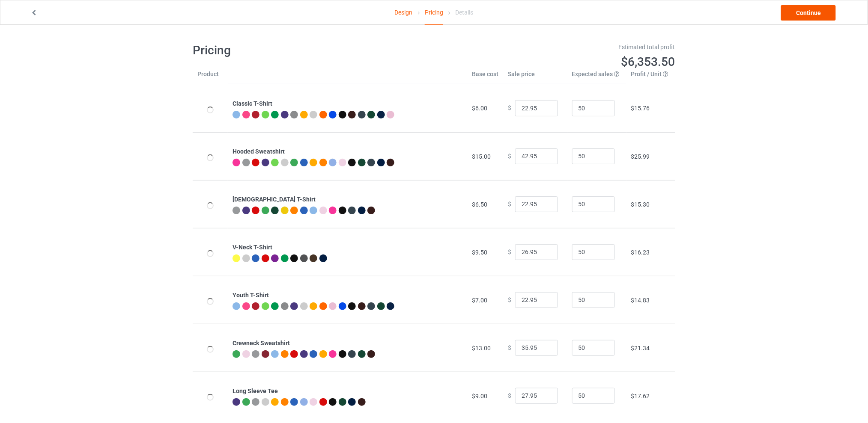 The image size is (868, 423). Describe the element at coordinates (641, 205) in the screenshot. I see `span: $15.30` at that location.